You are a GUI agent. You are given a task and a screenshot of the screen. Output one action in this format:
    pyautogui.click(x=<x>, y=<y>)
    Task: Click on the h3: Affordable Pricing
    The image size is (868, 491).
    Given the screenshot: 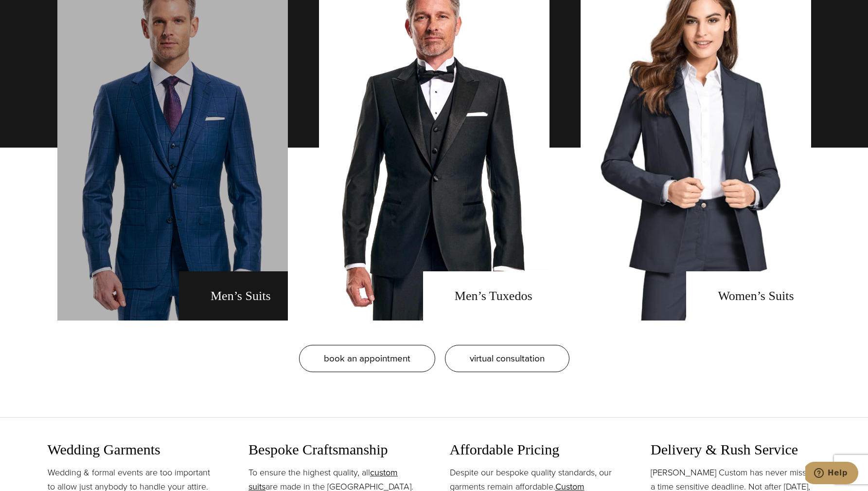 What is the action you would take?
    pyautogui.click(x=535, y=449)
    